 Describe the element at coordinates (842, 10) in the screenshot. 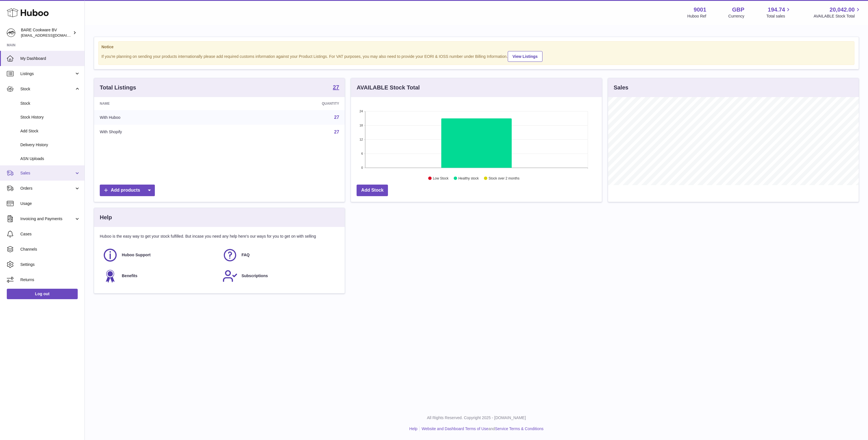

I see `span: 20,042.00` at that location.